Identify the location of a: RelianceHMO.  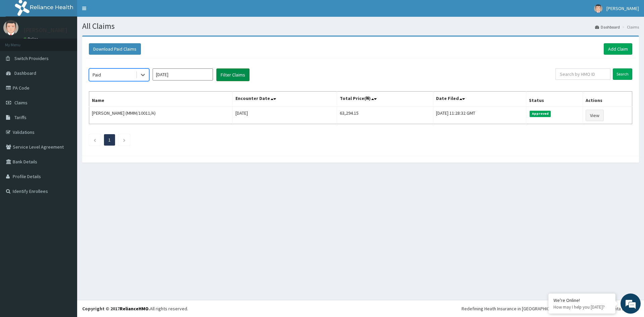
(134, 309).